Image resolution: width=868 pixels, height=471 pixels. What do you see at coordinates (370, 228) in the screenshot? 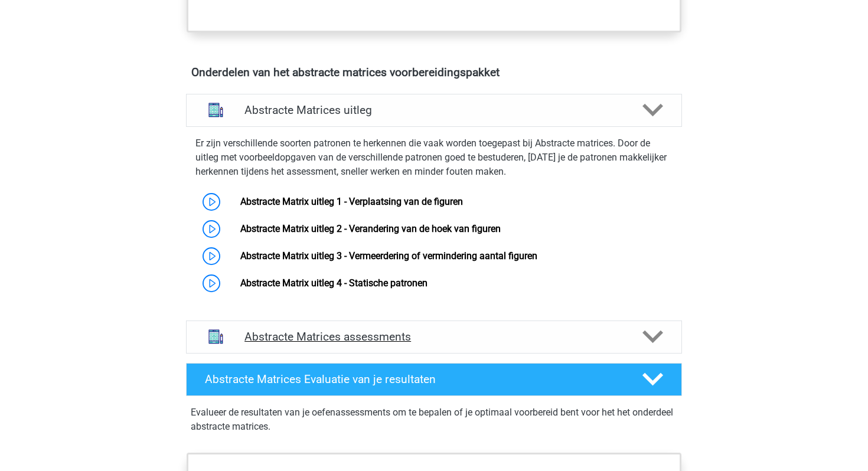
I see `a: Abstracte Matrix uitleg 2 - Verandering van de hoek van figuren` at bounding box center [370, 228].